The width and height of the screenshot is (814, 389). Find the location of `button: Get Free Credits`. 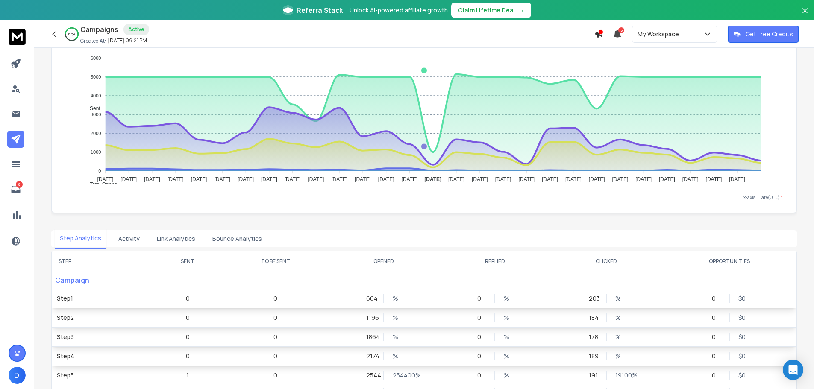

button: Get Free Credits is located at coordinates (763, 34).